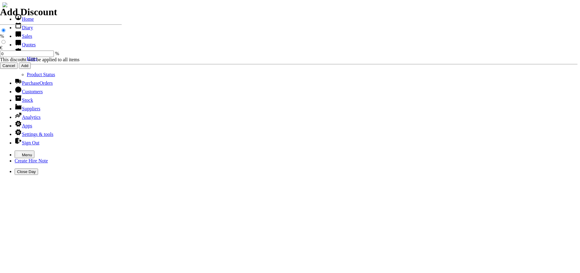 This screenshot has width=580, height=273. I want to click on a: Create Hire Note, so click(31, 160).